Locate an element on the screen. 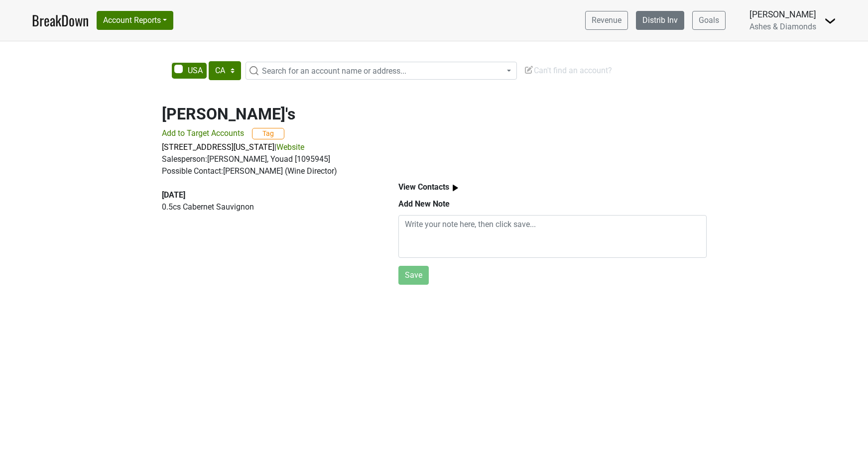 The width and height of the screenshot is (868, 451). span: Search for an account name or address... is located at coordinates (334, 70).